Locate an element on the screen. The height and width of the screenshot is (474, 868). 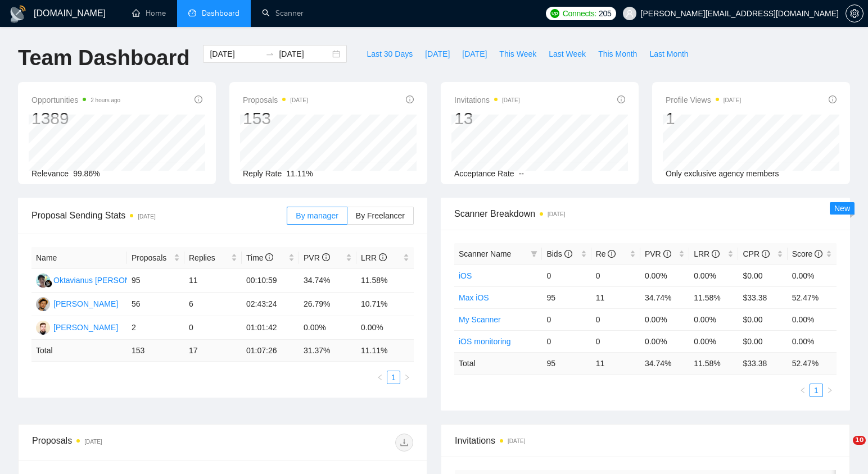
span: filter is located at coordinates (534, 254).